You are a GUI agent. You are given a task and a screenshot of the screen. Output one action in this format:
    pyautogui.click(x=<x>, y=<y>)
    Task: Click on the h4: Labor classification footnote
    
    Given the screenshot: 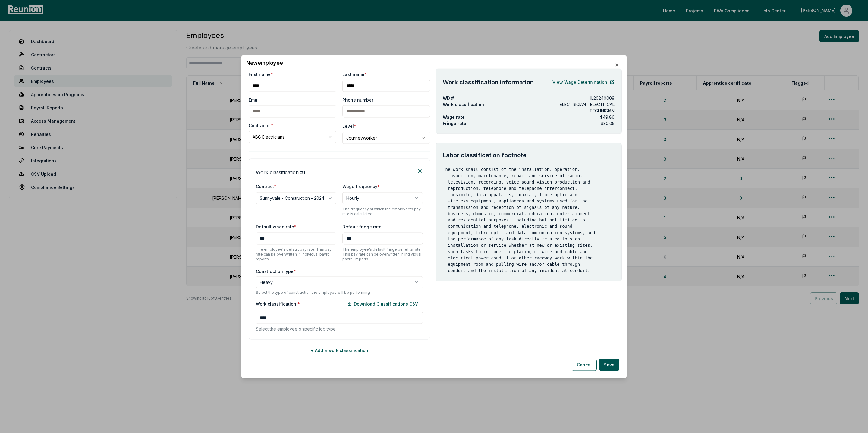 What is the action you would take?
    pyautogui.click(x=529, y=155)
    